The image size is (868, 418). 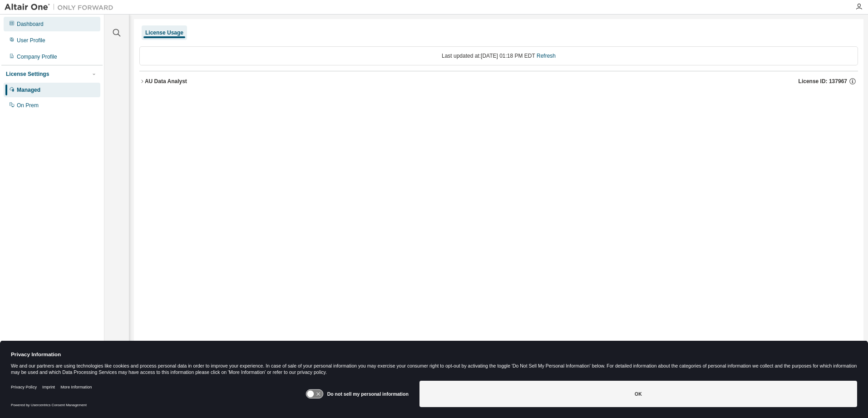 I want to click on button: AU Data AnalystLicense ID: 137967, so click(x=499, y=81).